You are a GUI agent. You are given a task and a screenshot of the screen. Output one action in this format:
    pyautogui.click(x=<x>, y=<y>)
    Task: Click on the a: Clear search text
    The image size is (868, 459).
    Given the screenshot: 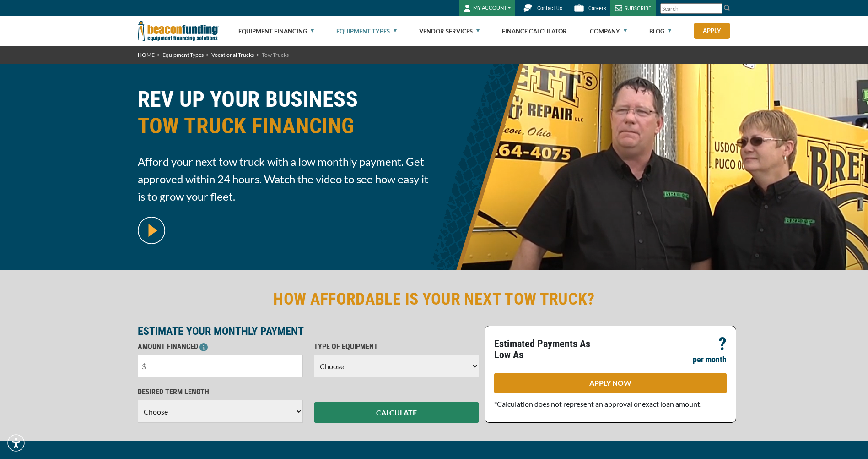 What is the action you would take?
    pyautogui.click(x=716, y=8)
    